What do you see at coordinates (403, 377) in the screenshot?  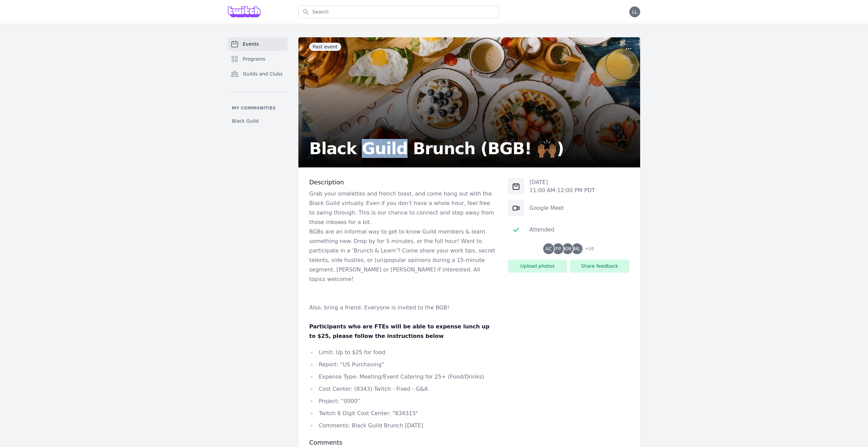 I see `li: Expense Type: Meeting/Event Catering for 25+ (Food/Drinks)` at bounding box center [403, 377].